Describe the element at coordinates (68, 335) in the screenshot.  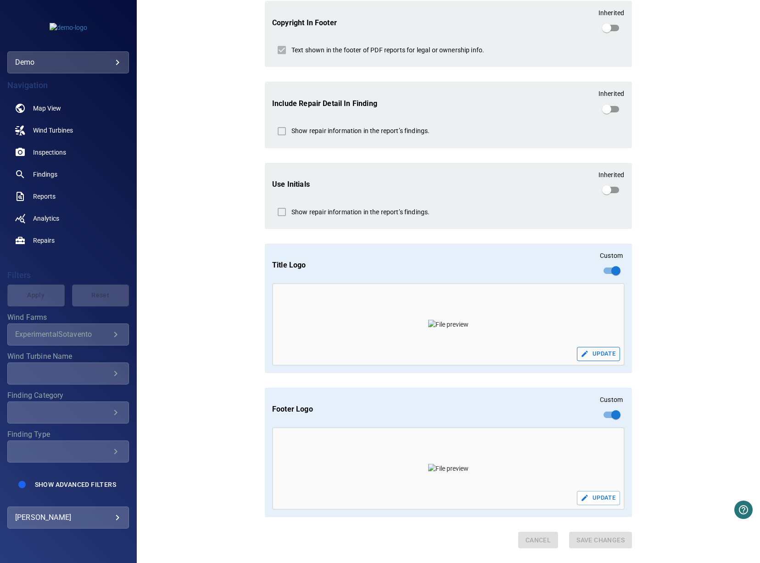
I see `div: Wind Farms` at that location.